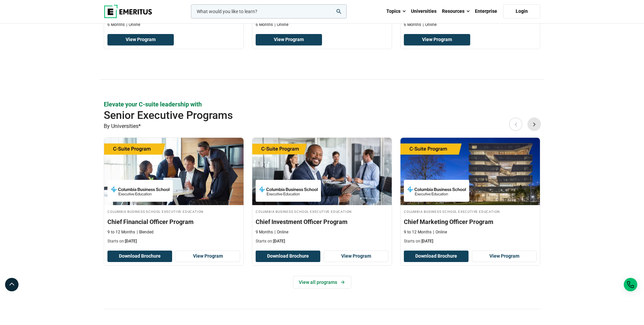 The width and height of the screenshot is (644, 325). What do you see at coordinates (322, 104) in the screenshot?
I see `p: Elevate your C-suite leadership with` at bounding box center [322, 104].